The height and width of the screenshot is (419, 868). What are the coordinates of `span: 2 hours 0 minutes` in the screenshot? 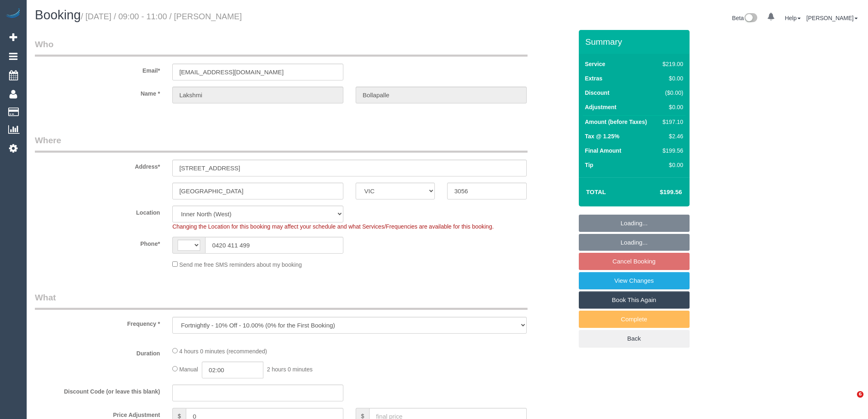 It's located at (290, 369).